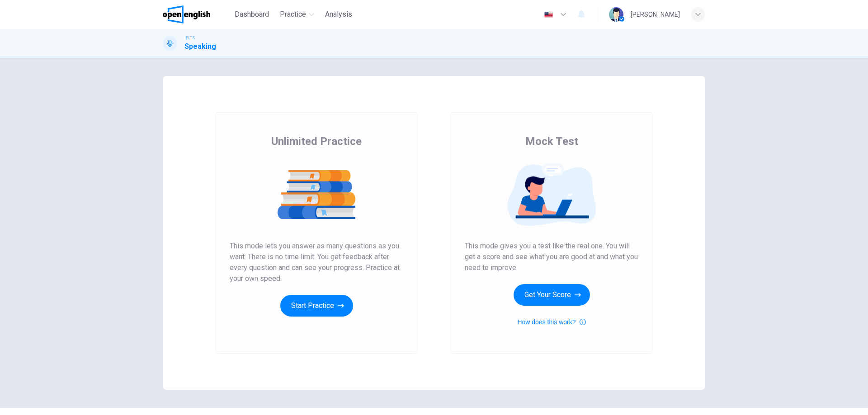 This screenshot has width=868, height=415. Describe the element at coordinates (293, 14) in the screenshot. I see `span: Practice` at that location.